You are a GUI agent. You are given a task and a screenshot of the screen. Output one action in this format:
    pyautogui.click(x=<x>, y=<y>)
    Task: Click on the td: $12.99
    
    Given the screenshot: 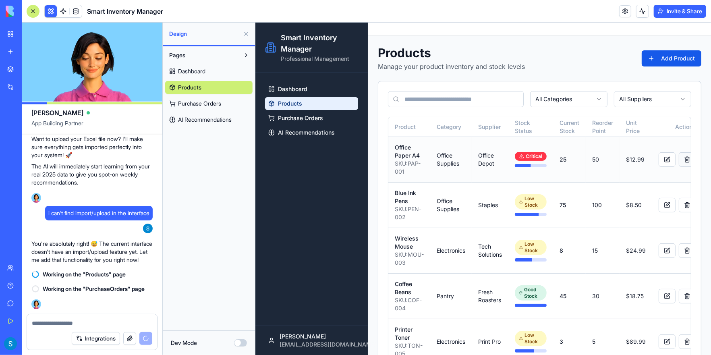 What is the action you would take?
    pyautogui.click(x=380, y=136)
    